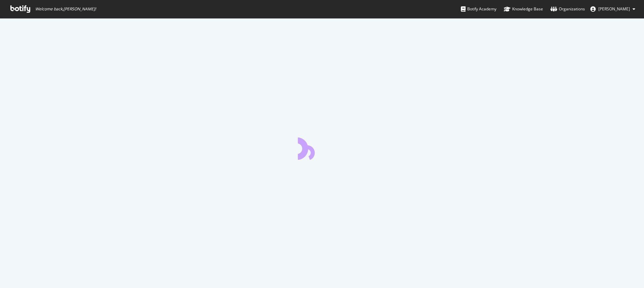  What do you see at coordinates (568, 9) in the screenshot?
I see `div: Organizations` at bounding box center [568, 9].